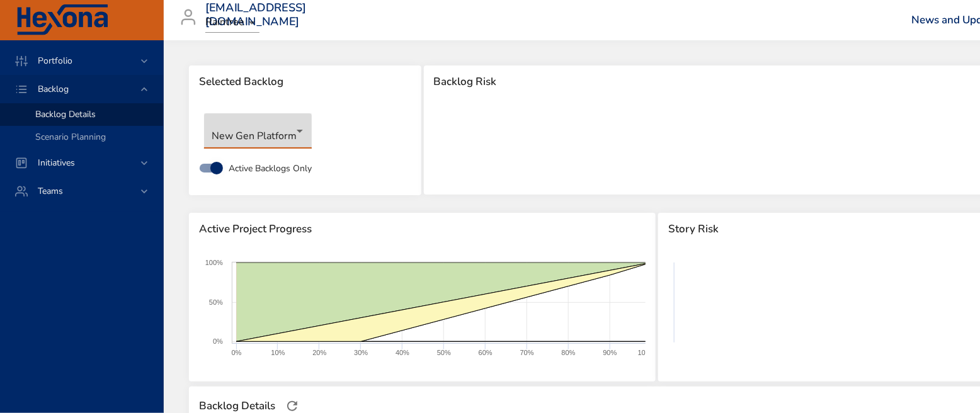 The image size is (980, 413). I want to click on span: Teams, so click(51, 191).